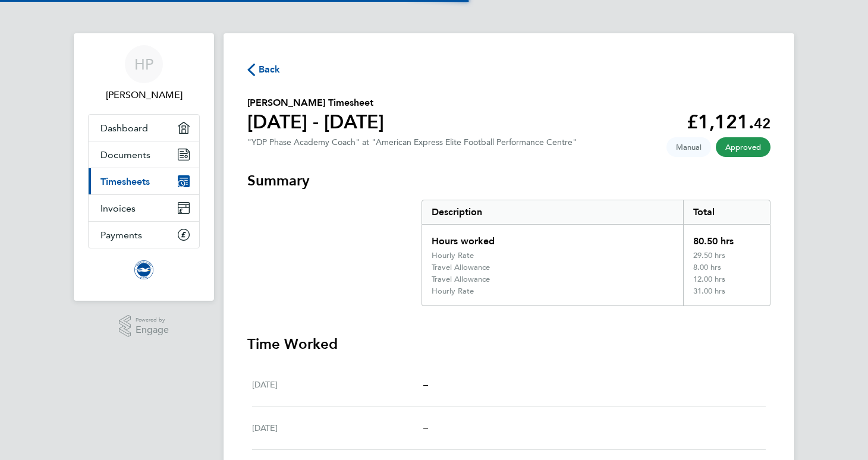 The height and width of the screenshot is (460, 868). What do you see at coordinates (270, 69) in the screenshot?
I see `span: Back` at bounding box center [270, 69].